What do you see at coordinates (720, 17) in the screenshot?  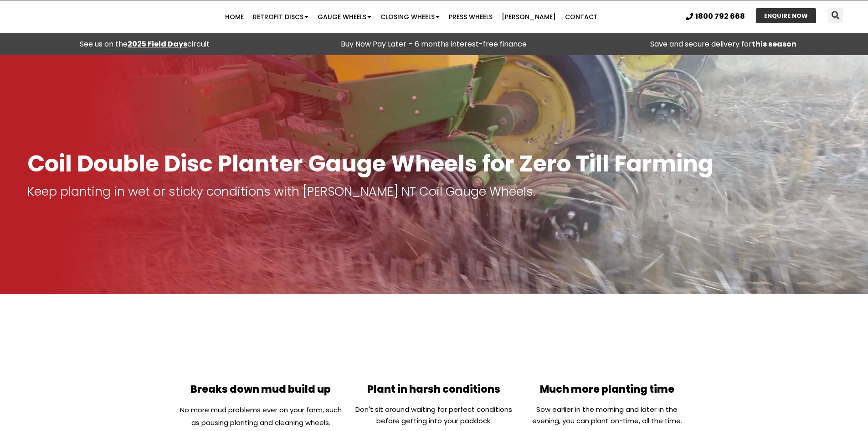 I see `span: 1800 792 668` at bounding box center [720, 17].